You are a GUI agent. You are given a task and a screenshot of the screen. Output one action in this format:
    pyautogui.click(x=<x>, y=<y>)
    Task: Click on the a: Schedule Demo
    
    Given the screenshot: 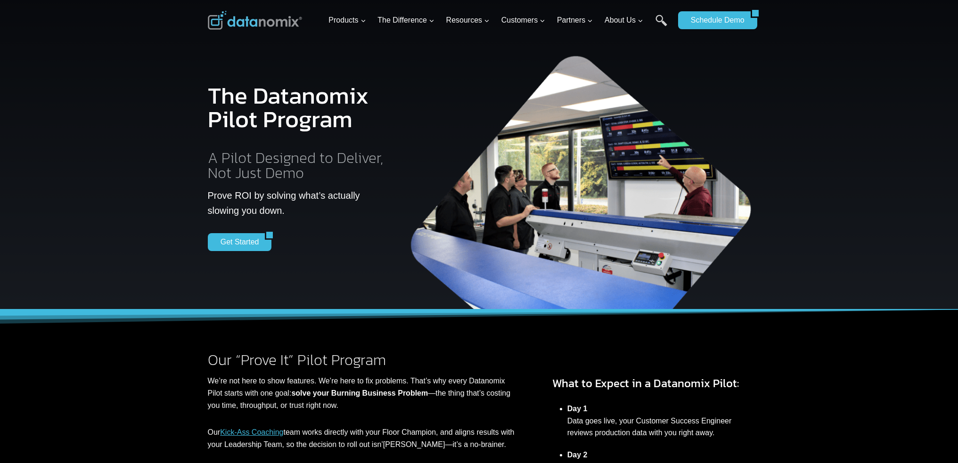 What is the action you would take?
    pyautogui.click(x=714, y=20)
    